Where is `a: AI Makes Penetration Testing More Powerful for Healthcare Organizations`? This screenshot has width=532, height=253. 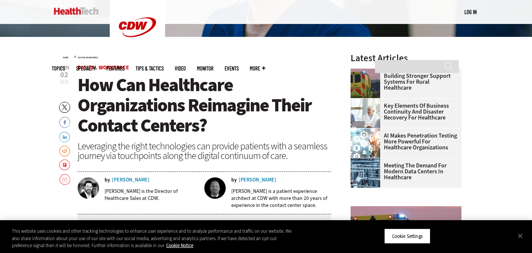
a: AI Makes Penetration Testing More Powerful for Healthcare Organizations is located at coordinates (404, 142).